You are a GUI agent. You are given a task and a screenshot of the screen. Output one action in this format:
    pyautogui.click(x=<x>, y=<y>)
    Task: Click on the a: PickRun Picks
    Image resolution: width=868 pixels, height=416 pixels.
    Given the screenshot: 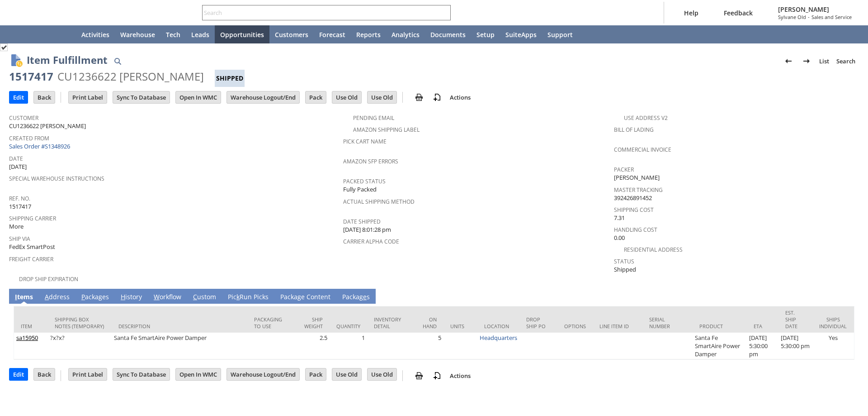 What is the action you would take?
    pyautogui.click(x=248, y=297)
    